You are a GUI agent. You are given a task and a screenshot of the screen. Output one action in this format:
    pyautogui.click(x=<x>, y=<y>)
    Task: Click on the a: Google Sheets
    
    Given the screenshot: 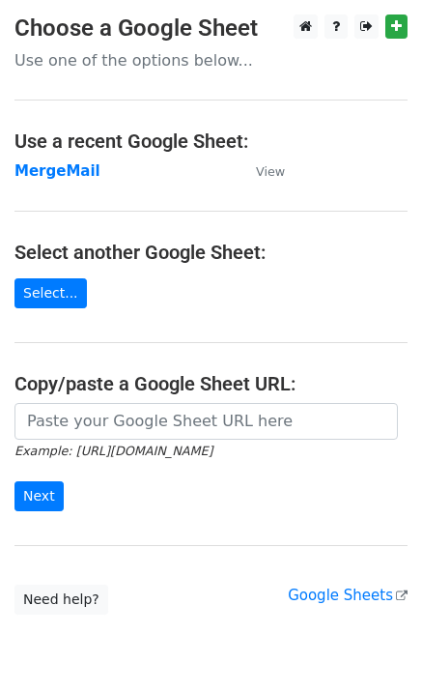 What is the action you would take?
    pyautogui.click(x=348, y=595)
    